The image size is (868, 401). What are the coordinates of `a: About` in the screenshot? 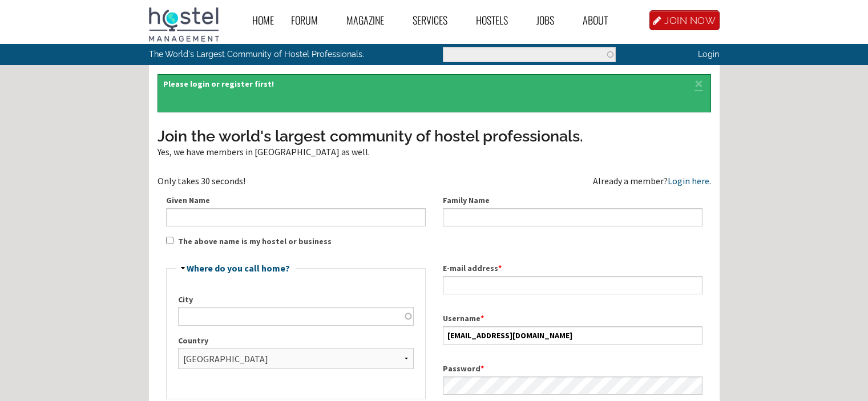 It's located at (601, 20).